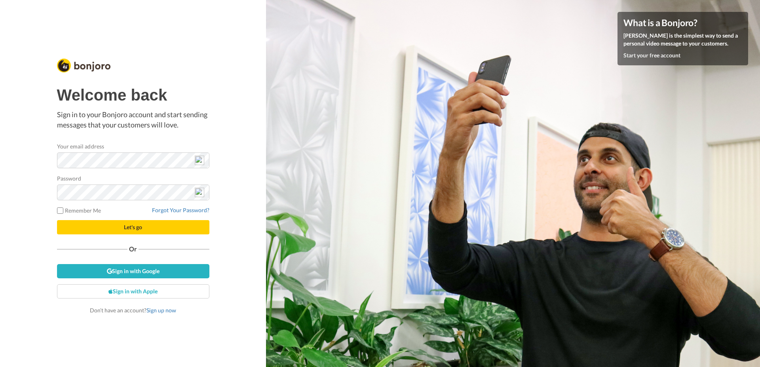 The height and width of the screenshot is (367, 760). I want to click on h4: What is a Bonjoro?, so click(683, 23).